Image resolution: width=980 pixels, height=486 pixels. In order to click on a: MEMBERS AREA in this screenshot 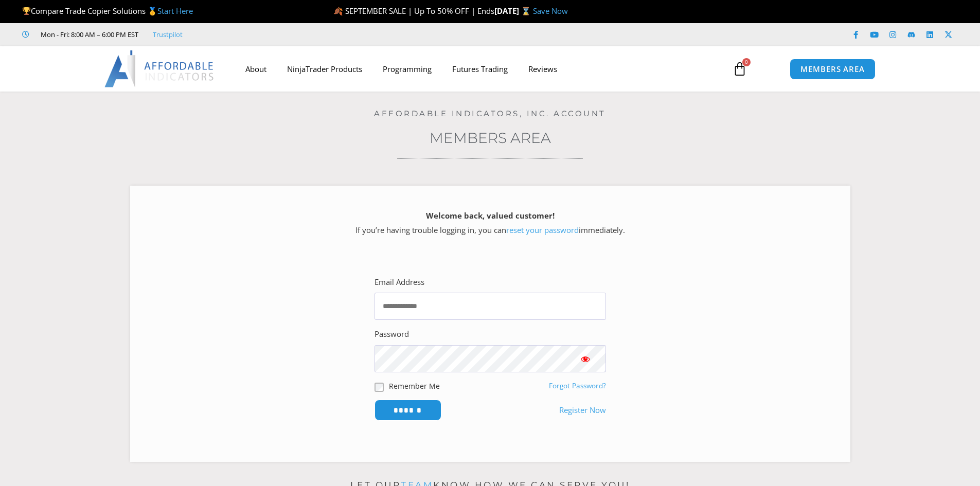, I will do `click(832, 69)`.